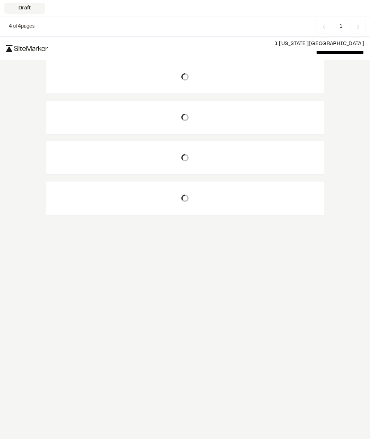 The image size is (370, 439). I want to click on div: Draft, so click(25, 8).